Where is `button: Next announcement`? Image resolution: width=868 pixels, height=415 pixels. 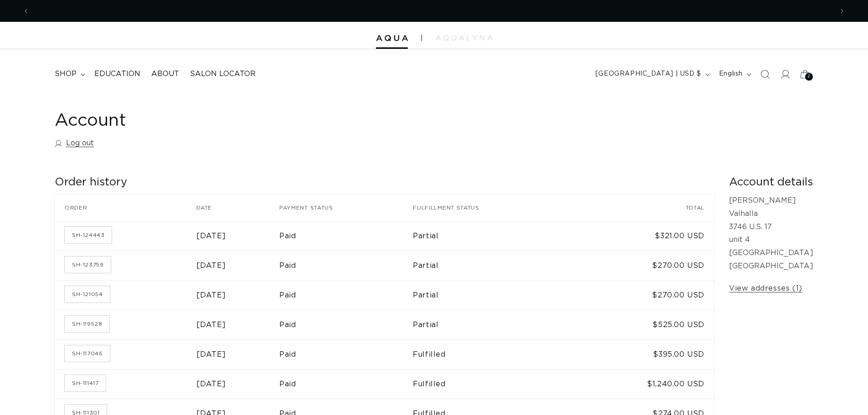
button: Next announcement is located at coordinates (842, 11).